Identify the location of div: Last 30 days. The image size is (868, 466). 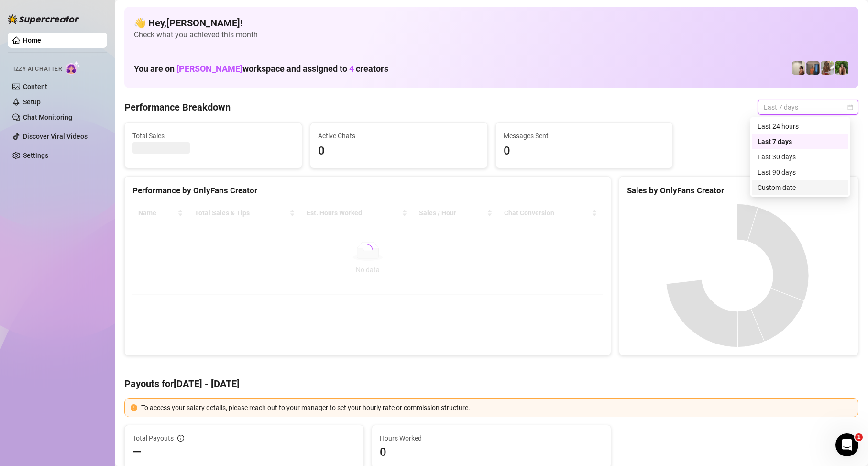
(800, 157).